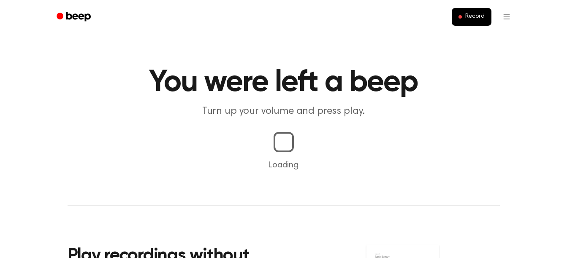 The height and width of the screenshot is (258, 567). Describe the element at coordinates (471, 17) in the screenshot. I see `button: Record` at that location.